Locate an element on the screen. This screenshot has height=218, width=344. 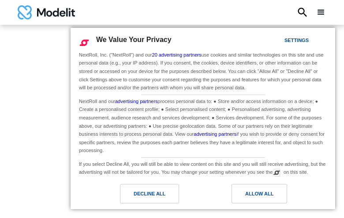
a: Decline All is located at coordinates (140, 196).